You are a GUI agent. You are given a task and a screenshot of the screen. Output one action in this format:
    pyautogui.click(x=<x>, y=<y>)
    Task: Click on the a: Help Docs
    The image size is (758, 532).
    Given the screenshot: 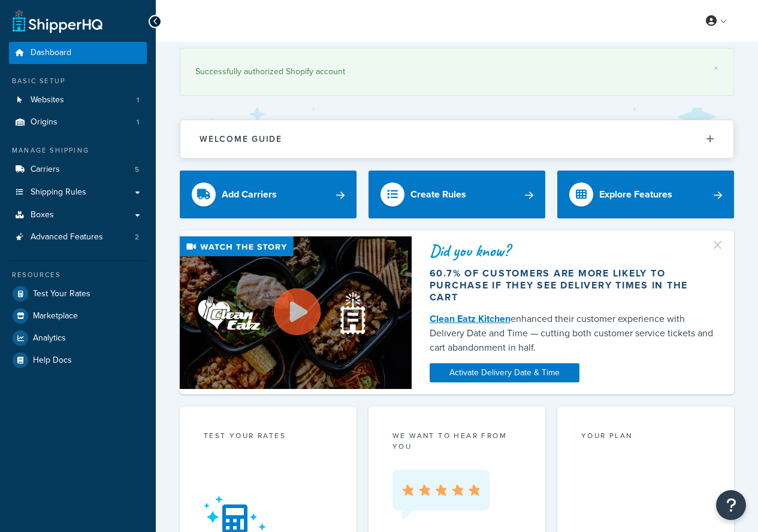 What is the action you would take?
    pyautogui.click(x=78, y=361)
    